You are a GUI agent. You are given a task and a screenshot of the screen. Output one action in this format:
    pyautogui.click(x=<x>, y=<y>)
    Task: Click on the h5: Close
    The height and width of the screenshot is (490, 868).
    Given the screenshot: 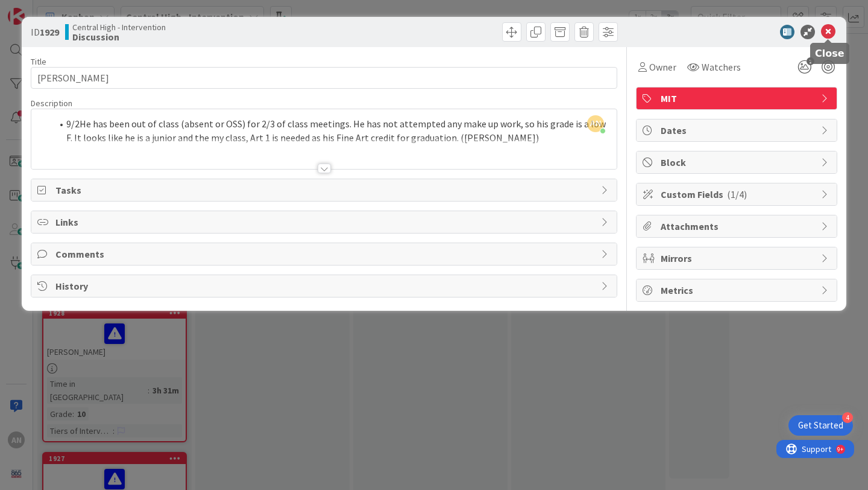 What is the action you would take?
    pyautogui.click(x=830, y=53)
    